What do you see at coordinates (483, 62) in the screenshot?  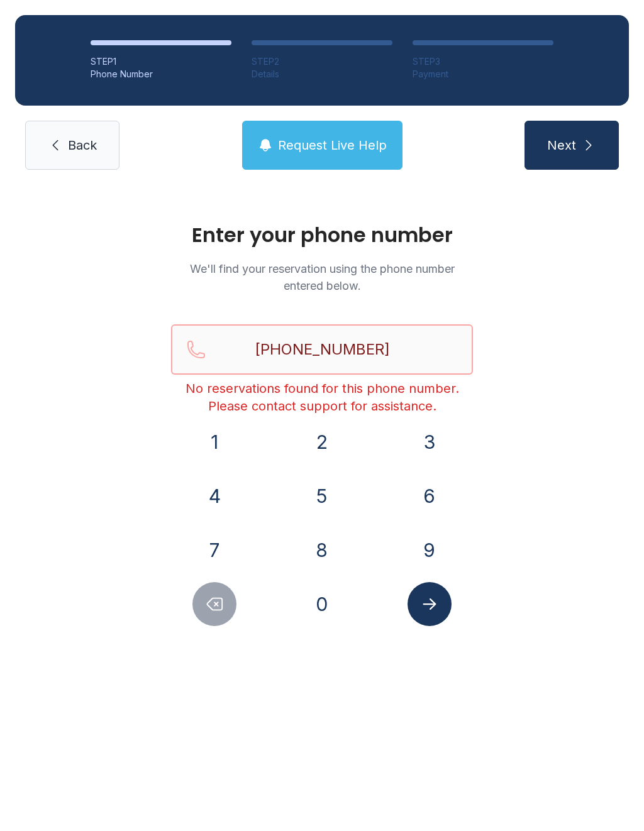 I see `div: STEP 3` at bounding box center [483, 62].